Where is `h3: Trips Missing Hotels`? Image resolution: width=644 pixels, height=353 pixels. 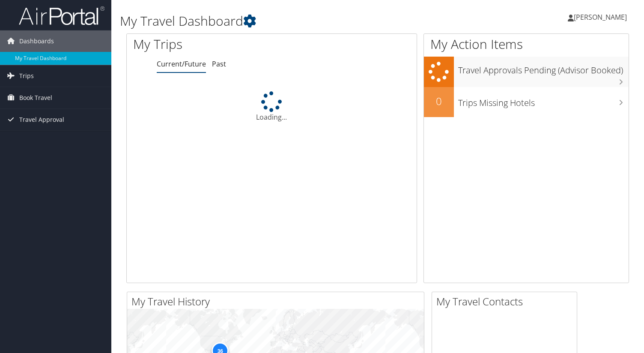 h3: Trips Missing Hotels is located at coordinates (543, 100).